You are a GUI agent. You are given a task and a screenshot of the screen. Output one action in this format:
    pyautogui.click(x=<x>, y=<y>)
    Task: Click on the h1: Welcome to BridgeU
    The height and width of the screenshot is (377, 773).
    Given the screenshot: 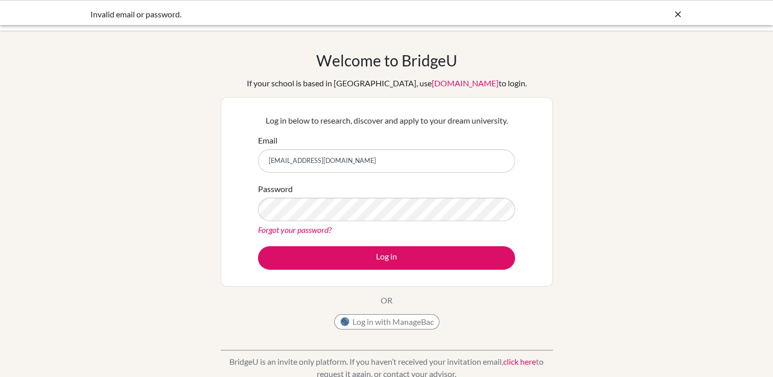 What is the action you would take?
    pyautogui.click(x=387, y=60)
    